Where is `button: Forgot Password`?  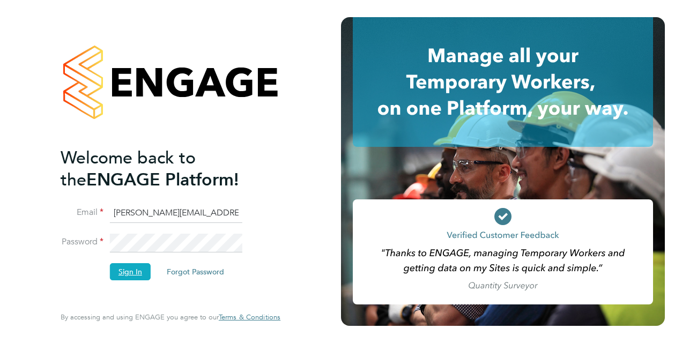 button: Forgot Password is located at coordinates (195, 272).